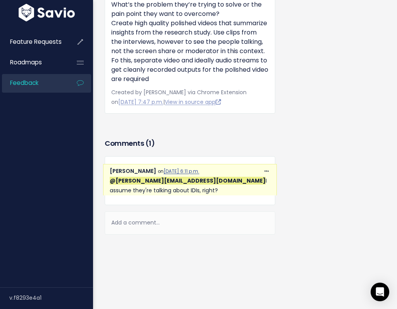 This screenshot has height=309, width=397. What do you see at coordinates (26, 62) in the screenshot?
I see `span: Roadmaps` at bounding box center [26, 62].